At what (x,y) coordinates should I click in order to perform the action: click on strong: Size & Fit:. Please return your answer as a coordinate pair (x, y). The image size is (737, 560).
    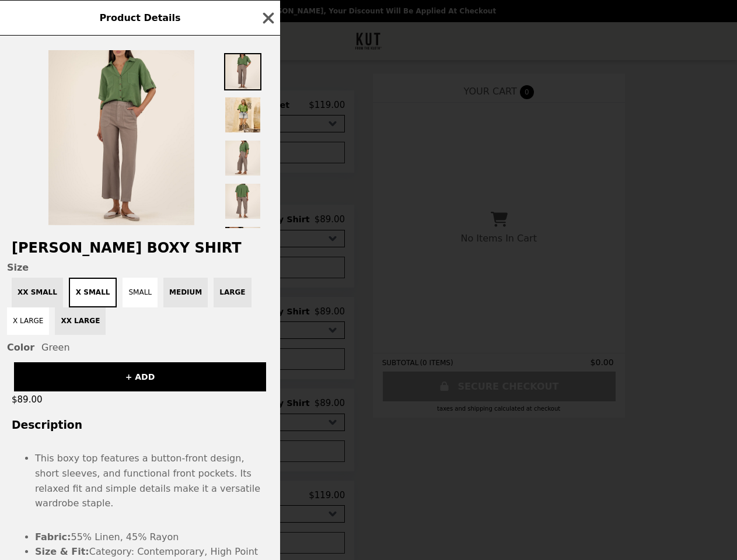
    Looking at the image, I should click on (62, 551).